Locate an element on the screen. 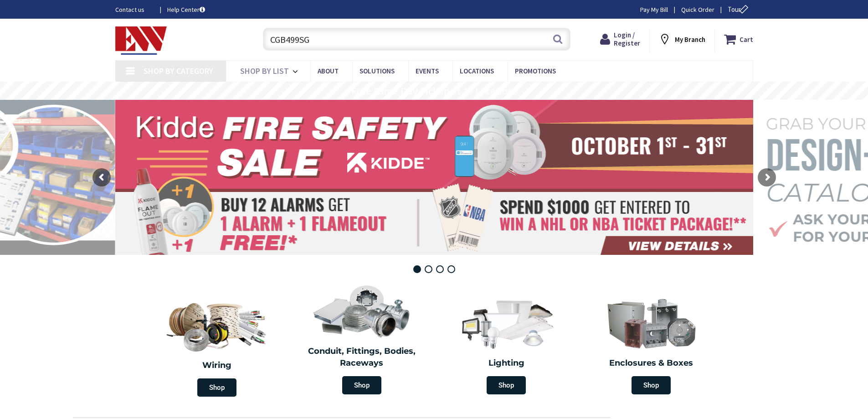 The height and width of the screenshot is (419, 868). span: Events is located at coordinates (427, 70).